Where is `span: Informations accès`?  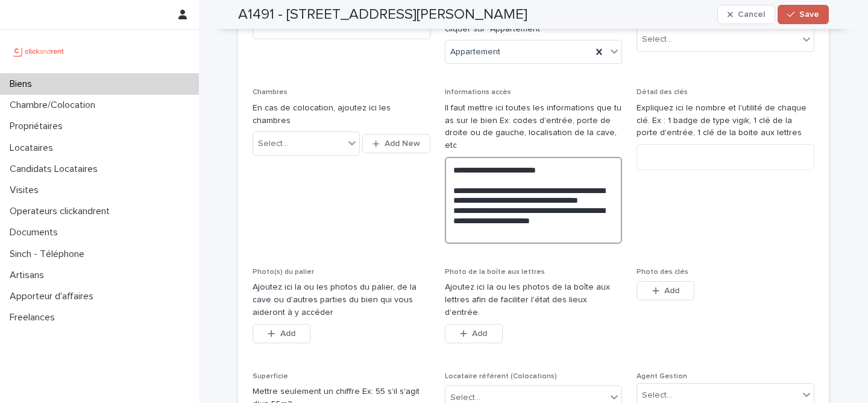
span: Informations accès is located at coordinates (478, 92).